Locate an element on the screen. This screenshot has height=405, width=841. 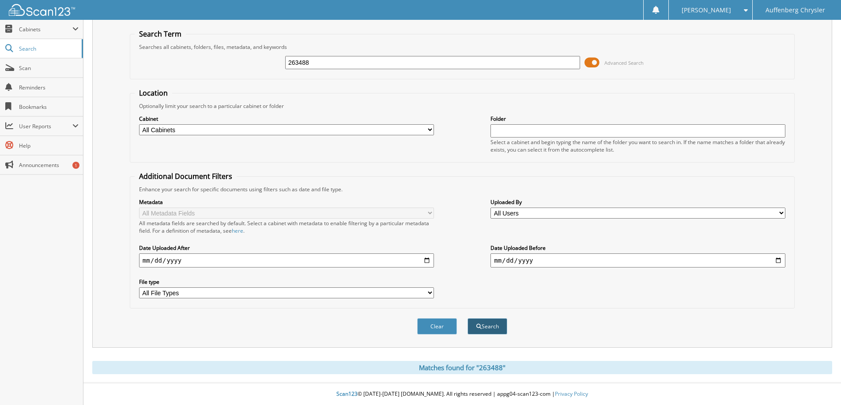
legend: Additional Document Filters is located at coordinates (185, 176).